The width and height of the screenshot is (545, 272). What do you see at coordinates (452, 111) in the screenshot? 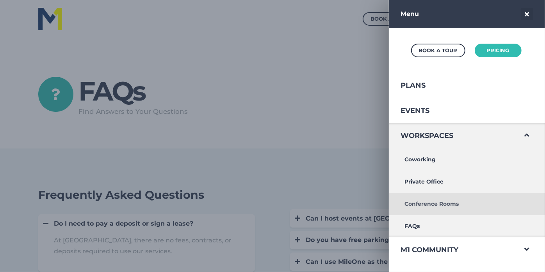
I see `a: Events` at bounding box center [452, 111].